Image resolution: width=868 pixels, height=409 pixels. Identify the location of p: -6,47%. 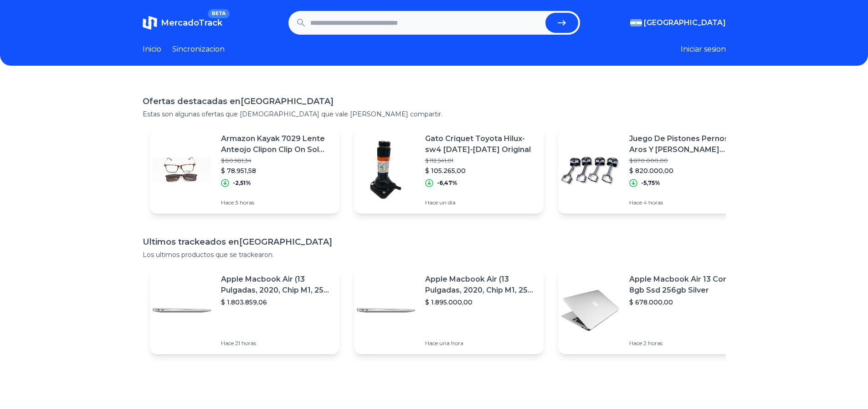
(447, 183).